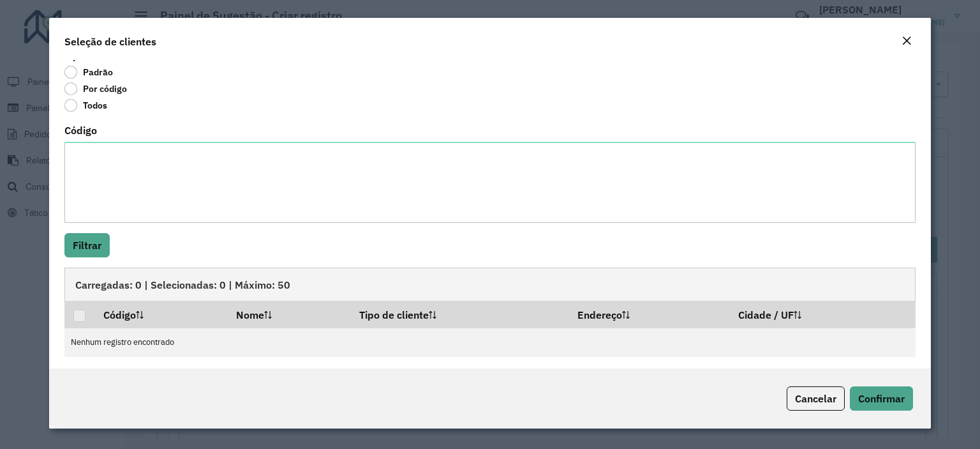  What do you see at coordinates (907, 42) in the screenshot?
I see `button: Close` at bounding box center [907, 42].